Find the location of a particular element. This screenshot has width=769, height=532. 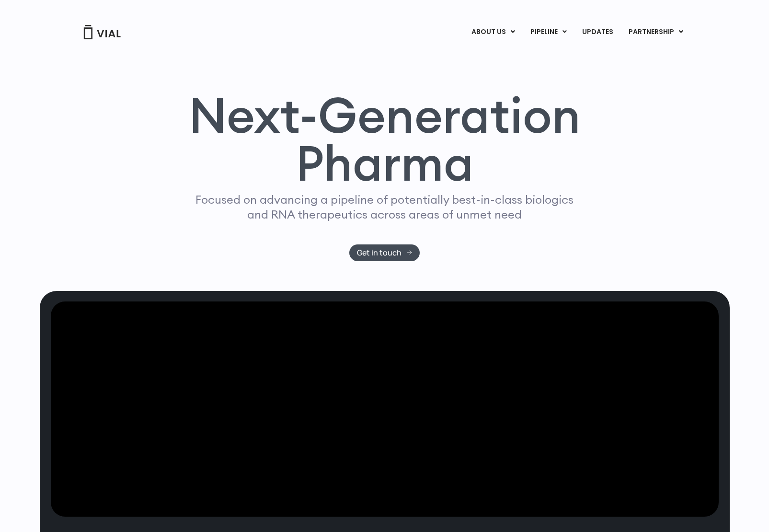

span: Get in touch is located at coordinates (379, 252).